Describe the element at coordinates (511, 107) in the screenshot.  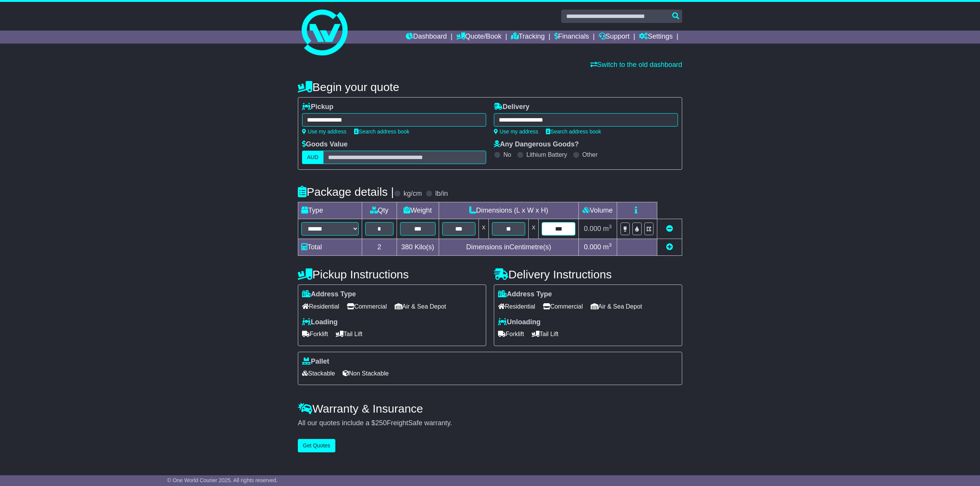
I see `label: Delivery` at that location.